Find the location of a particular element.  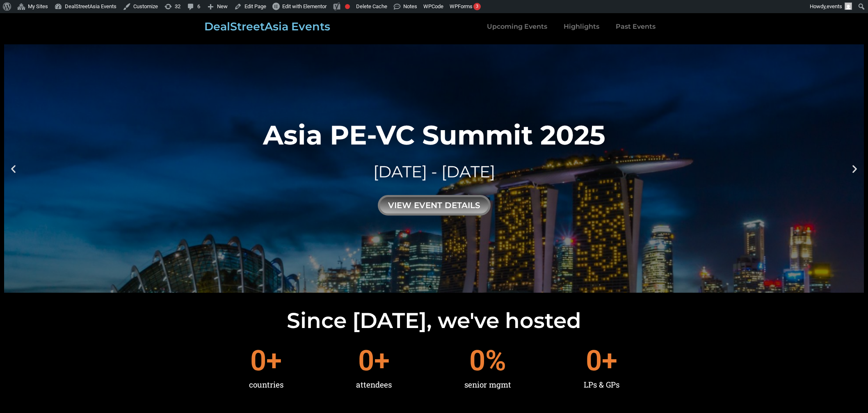

a: Highlights is located at coordinates (581, 26).